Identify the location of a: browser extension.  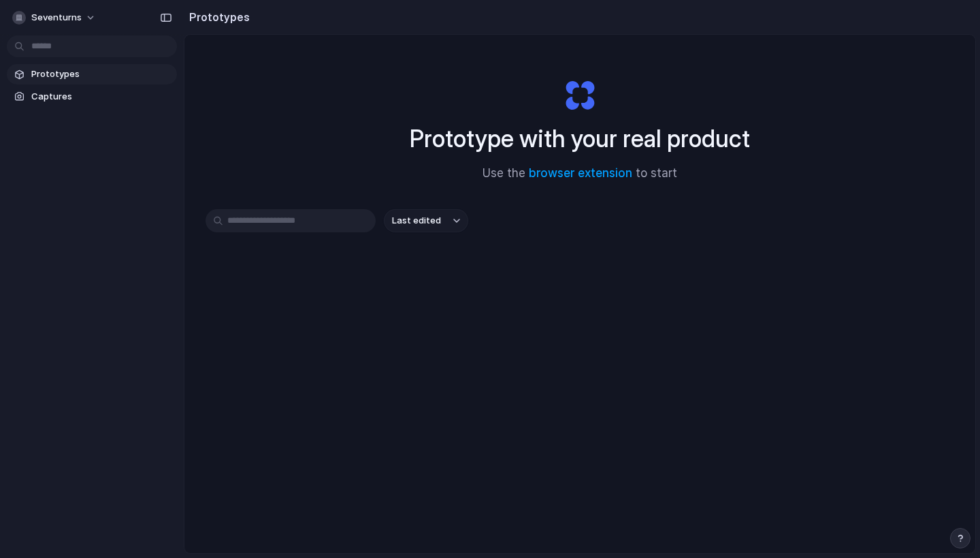
(580, 173).